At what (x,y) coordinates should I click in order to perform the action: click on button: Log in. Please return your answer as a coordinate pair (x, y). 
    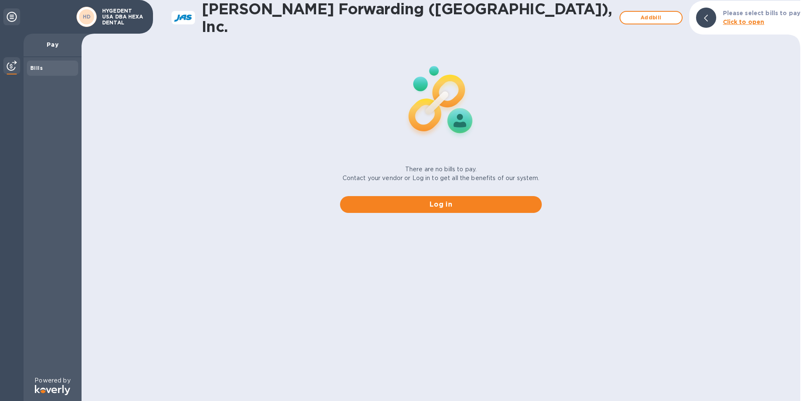
    Looking at the image, I should click on (441, 204).